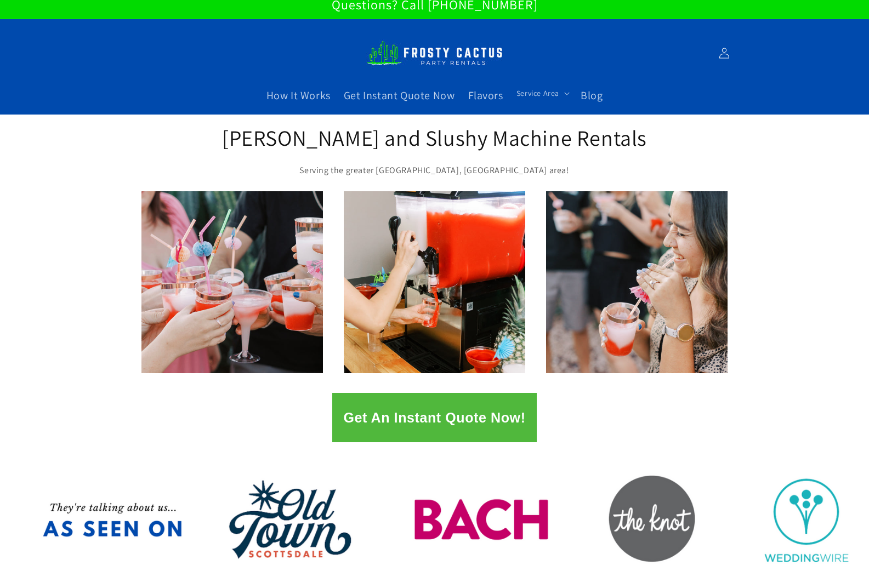  What do you see at coordinates (592, 95) in the screenshot?
I see `span: Blog` at bounding box center [592, 95].